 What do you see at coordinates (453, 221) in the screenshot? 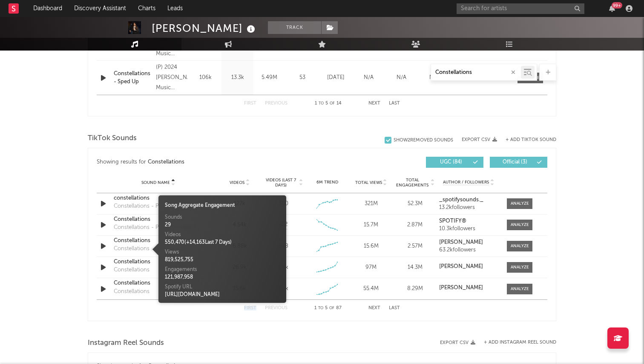
I see `strong: SPOTIFY®` at bounding box center [453, 221].